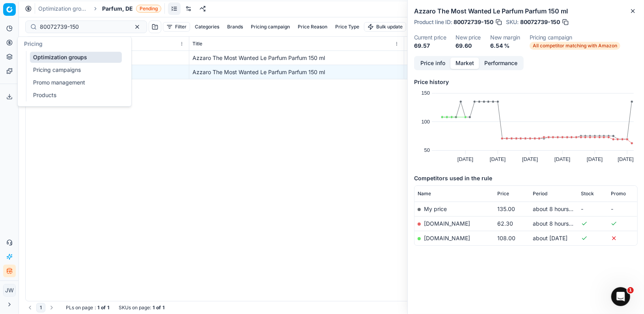 This screenshot has height=314, width=644. What do you see at coordinates (468, 37) in the screenshot?
I see `dt: New price` at bounding box center [468, 37].